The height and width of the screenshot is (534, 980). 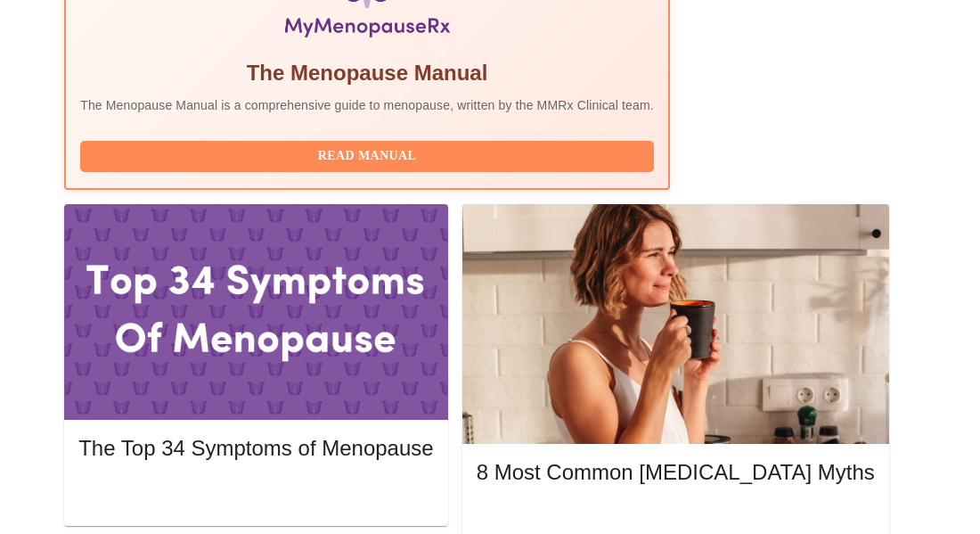 What do you see at coordinates (367, 156) in the screenshot?
I see `span: Read Manual` at bounding box center [367, 156].